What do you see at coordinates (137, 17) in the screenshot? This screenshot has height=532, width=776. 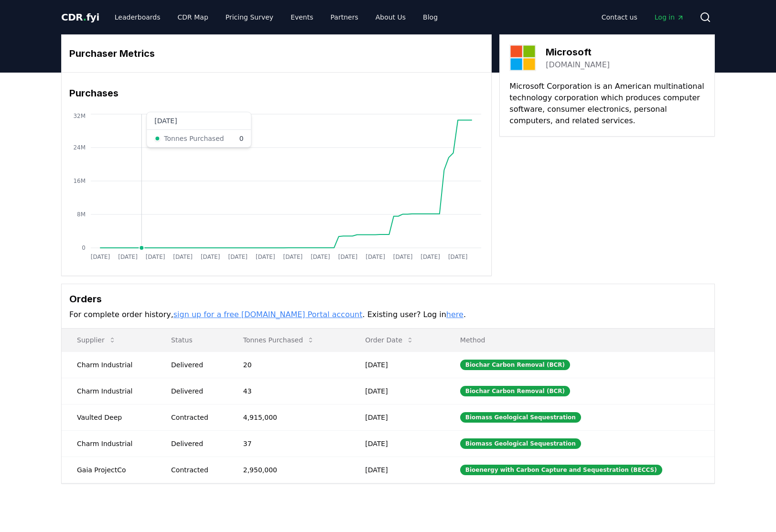 I see `a: Leaderboards` at bounding box center [137, 17].